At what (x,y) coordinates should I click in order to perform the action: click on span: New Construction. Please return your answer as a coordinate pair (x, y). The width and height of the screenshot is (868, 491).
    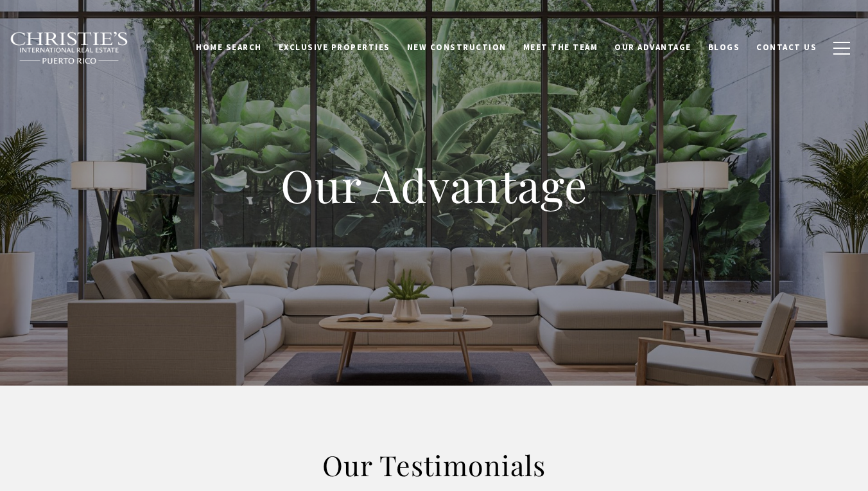
    Looking at the image, I should click on (456, 47).